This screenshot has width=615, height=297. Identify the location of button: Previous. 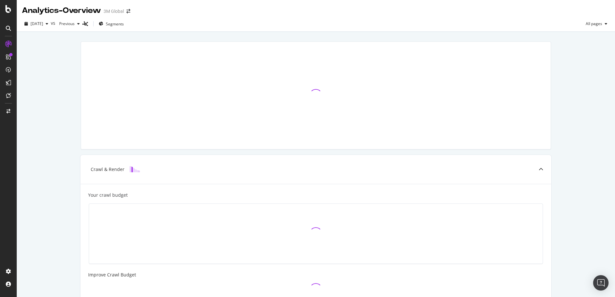
(69, 24).